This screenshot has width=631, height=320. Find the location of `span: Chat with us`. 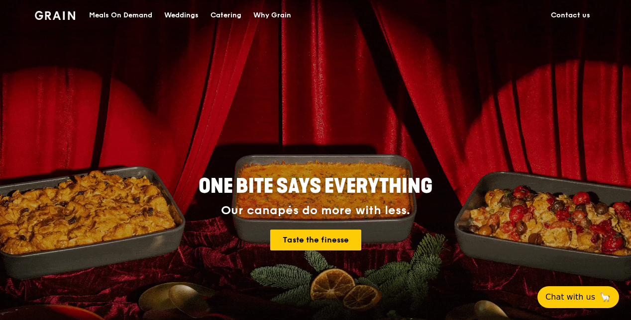

span: Chat with us is located at coordinates (570, 298).